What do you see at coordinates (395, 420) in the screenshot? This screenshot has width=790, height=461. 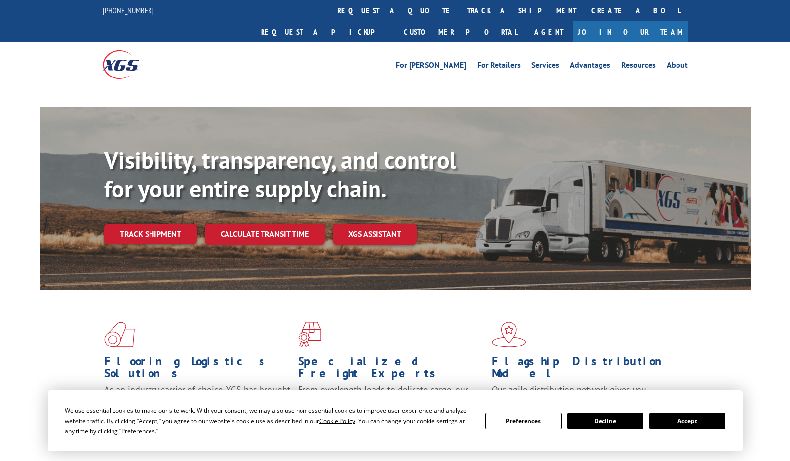 I see `div: Cookie Consent Prompt` at bounding box center [395, 420].